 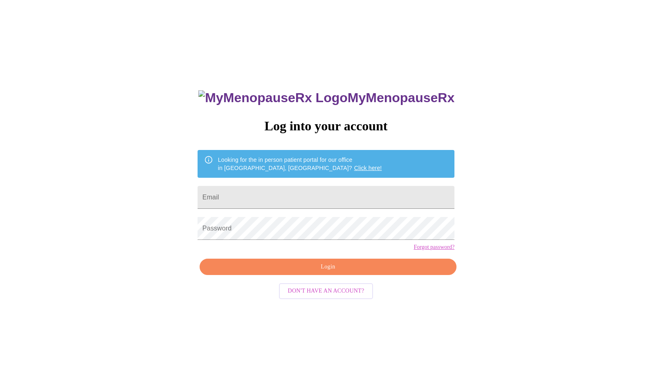 What do you see at coordinates (326, 291) in the screenshot?
I see `button: Don't have an account?` at bounding box center [326, 291].